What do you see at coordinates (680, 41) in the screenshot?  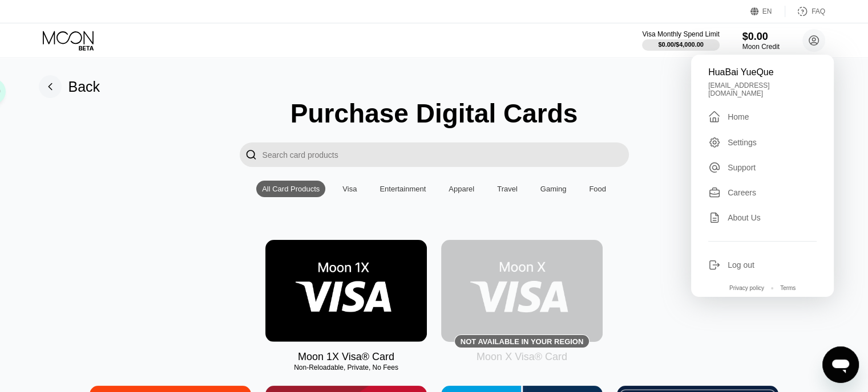 I see `div: Visa Monthly Spend Limit$0.00/$4,000.00` at bounding box center [680, 41].